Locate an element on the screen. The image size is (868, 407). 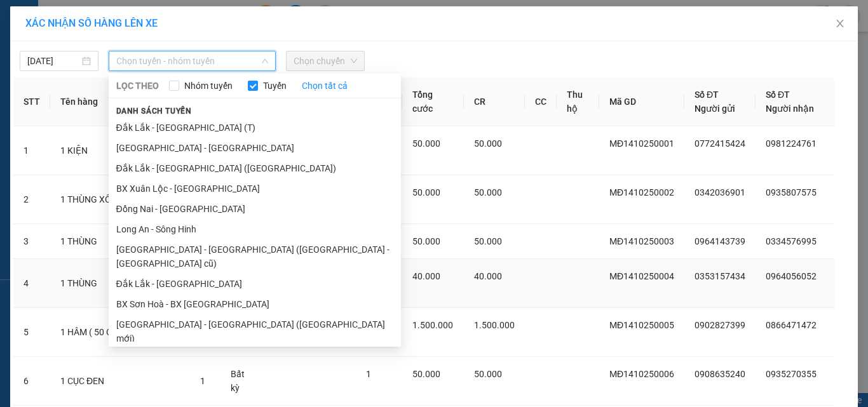
span: MĐ1410250006 is located at coordinates (642, 375).